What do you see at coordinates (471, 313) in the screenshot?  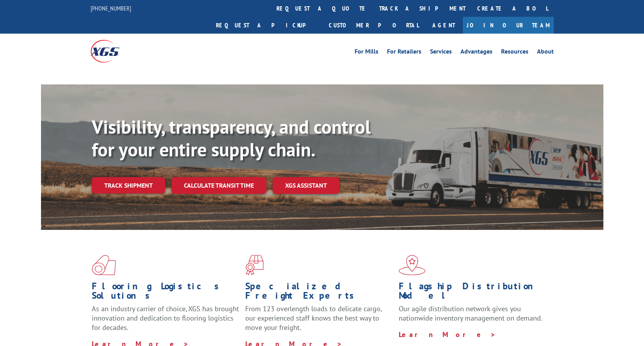 I see `span: Our agile distribution network gives you nationwide inventory management on demand.` at bounding box center [471, 313].